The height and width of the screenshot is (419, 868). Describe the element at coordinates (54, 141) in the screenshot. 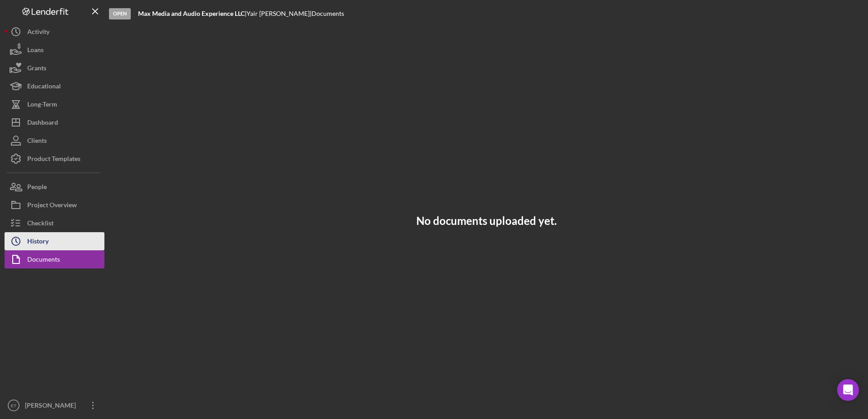

I see `a: Clients` at that location.